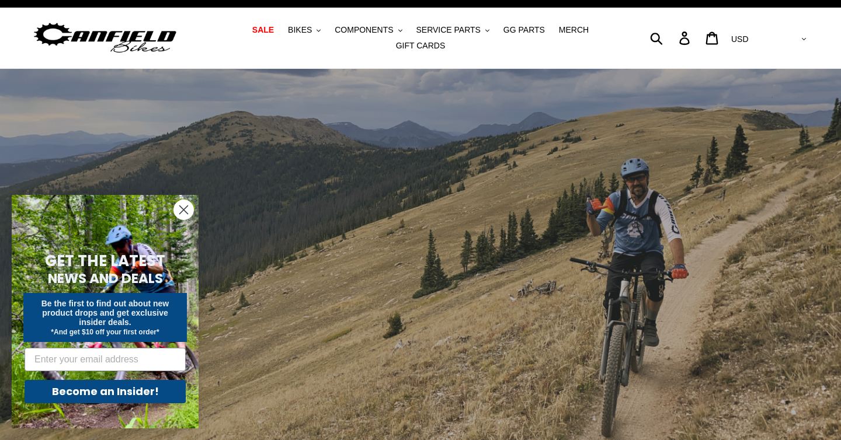  I want to click on button: Close dialog, so click(183, 210).